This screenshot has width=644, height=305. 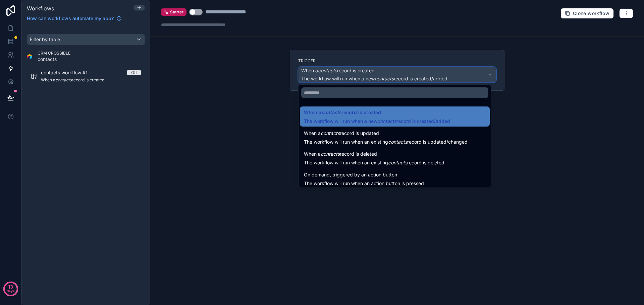 What do you see at coordinates (374, 163) in the screenshot?
I see `span: The workflow will run when an existing record is deleted` at bounding box center [374, 163].